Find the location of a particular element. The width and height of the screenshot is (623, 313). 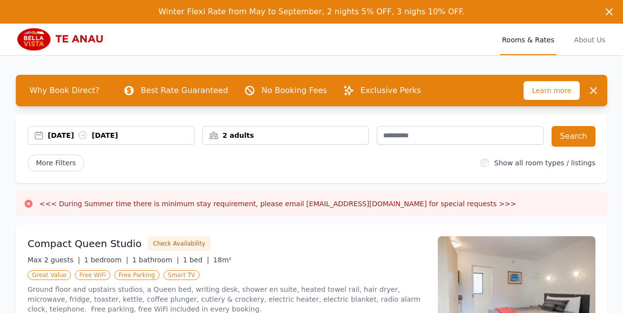

span: 1 bedroom | is located at coordinates (106, 260).